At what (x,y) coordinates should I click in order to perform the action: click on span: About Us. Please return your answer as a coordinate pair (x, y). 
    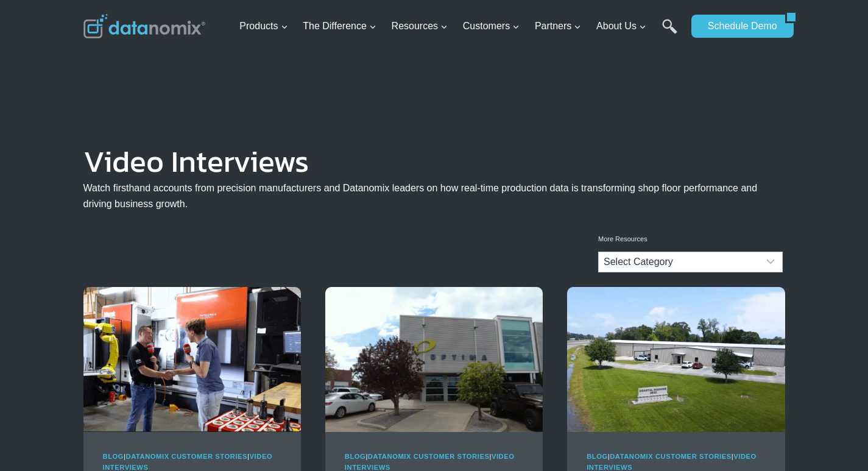
    Looking at the image, I should click on (621, 26).